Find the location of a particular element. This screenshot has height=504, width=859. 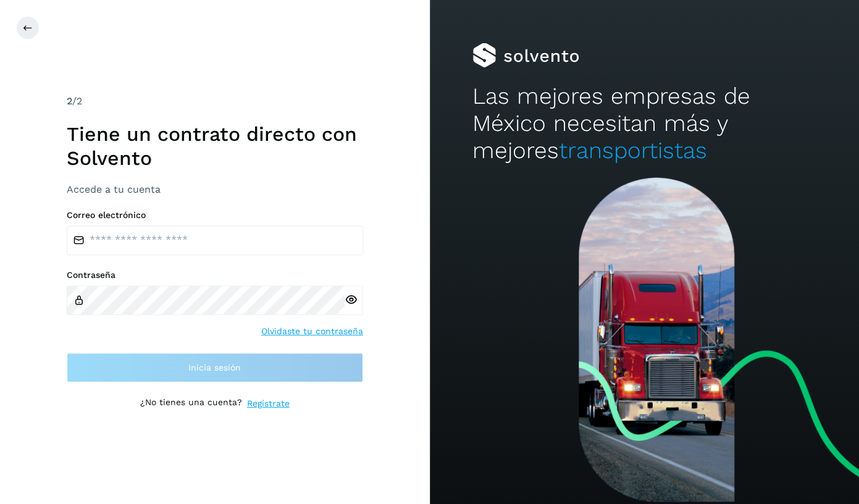

div: /2 is located at coordinates (215, 101).